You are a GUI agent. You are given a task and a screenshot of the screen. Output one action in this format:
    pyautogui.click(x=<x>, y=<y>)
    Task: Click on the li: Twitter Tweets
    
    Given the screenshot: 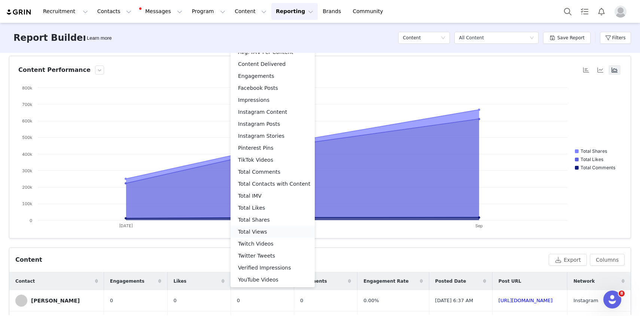 What is the action you would take?
    pyautogui.click(x=273, y=256)
    